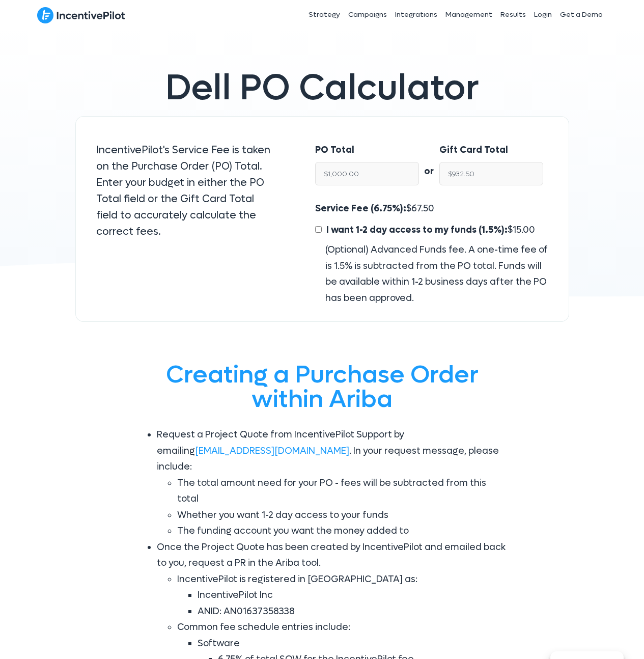  Describe the element at coordinates (323, 87) in the screenshot. I see `span: Dell PO Calculator` at that location.